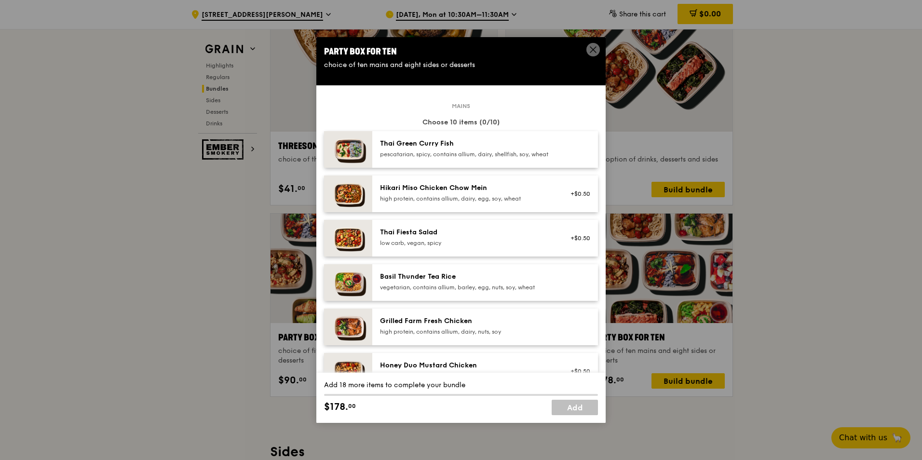 This screenshot has width=922, height=460. Describe the element at coordinates (466, 376) in the screenshot. I see `div: high protein, contains allium, soy, wheat` at that location.